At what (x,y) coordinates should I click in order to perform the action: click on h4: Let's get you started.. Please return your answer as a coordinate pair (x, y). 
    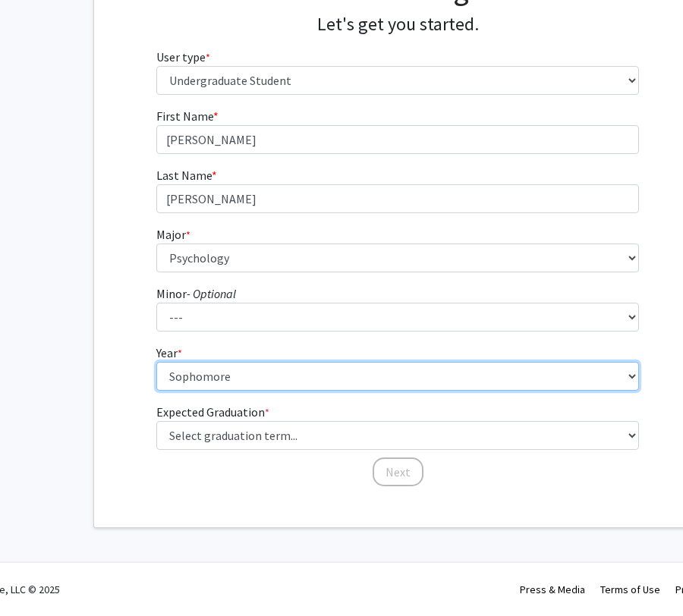
    Looking at the image, I should click on (398, 25).